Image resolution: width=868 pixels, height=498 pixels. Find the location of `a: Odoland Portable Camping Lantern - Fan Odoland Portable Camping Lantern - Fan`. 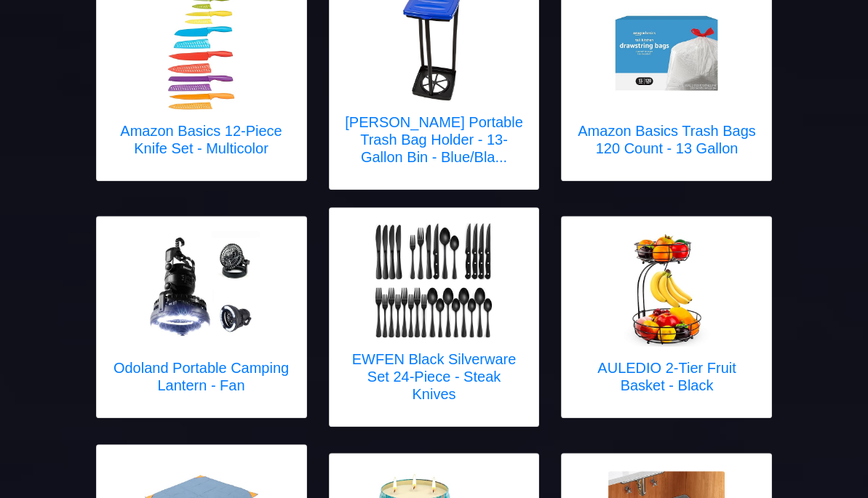

a: Odoland Portable Camping Lantern - Fan Odoland Portable Camping Lantern - Fan is located at coordinates (201, 317).